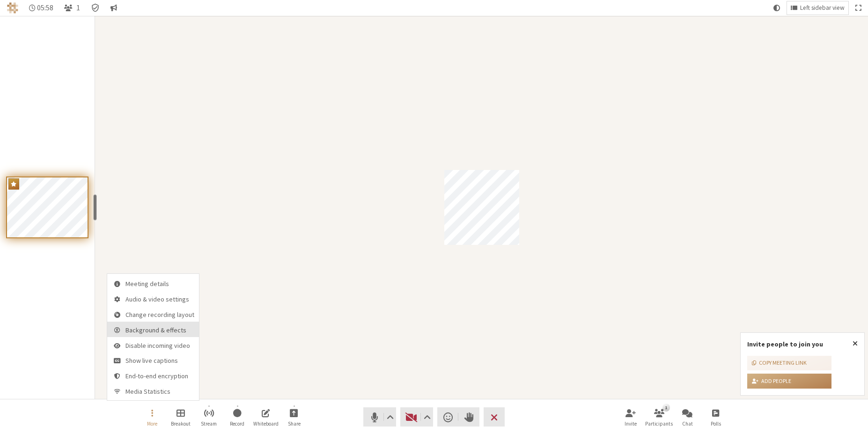 This screenshot has height=434, width=868. I want to click on button: Change layout, so click(817, 8).